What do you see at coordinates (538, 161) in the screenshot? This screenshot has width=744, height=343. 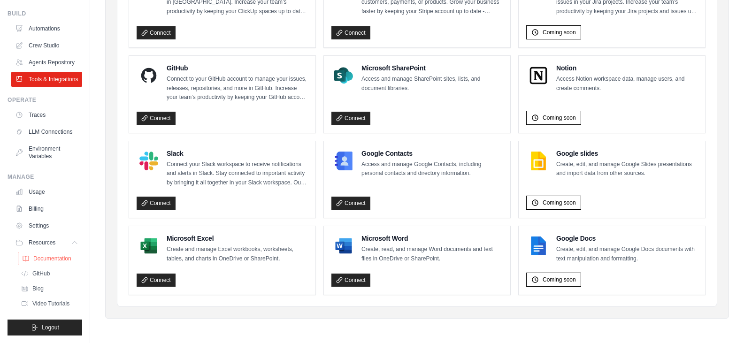 I see `img: Google slides Logo` at bounding box center [538, 161].